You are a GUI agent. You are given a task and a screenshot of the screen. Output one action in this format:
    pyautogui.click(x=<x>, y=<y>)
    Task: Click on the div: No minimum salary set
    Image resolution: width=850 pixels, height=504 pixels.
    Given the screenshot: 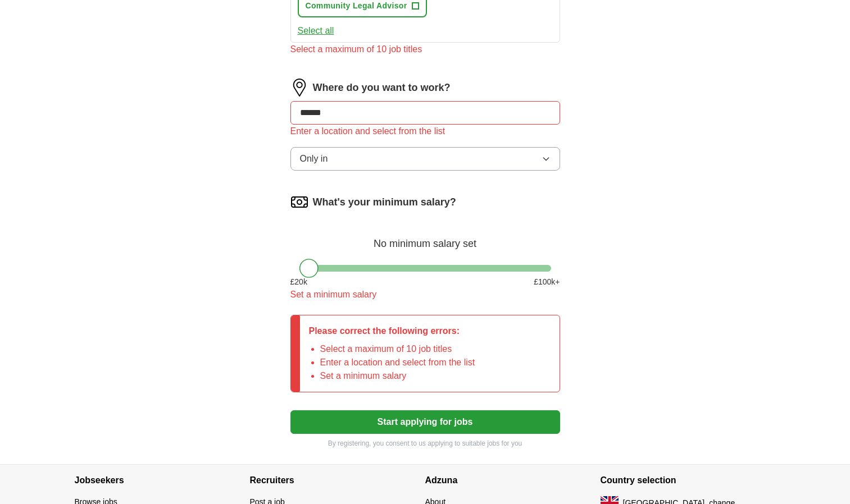 What is the action you would take?
    pyautogui.click(x=425, y=238)
    